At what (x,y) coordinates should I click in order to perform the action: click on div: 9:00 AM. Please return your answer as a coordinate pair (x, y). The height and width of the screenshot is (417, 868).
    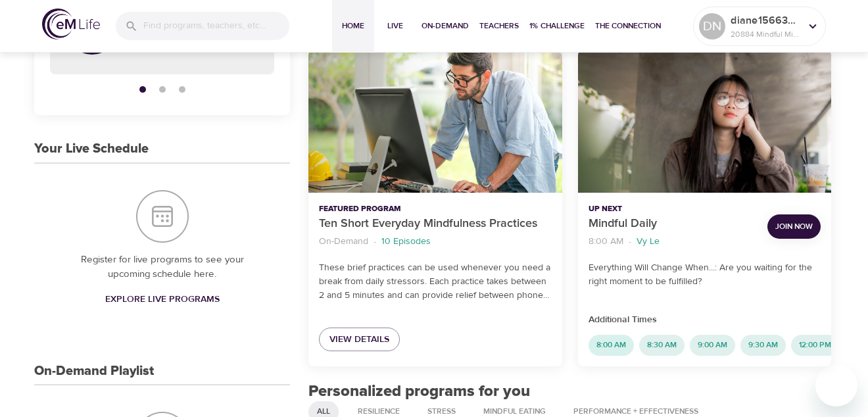
    Looking at the image, I should click on (712, 345).